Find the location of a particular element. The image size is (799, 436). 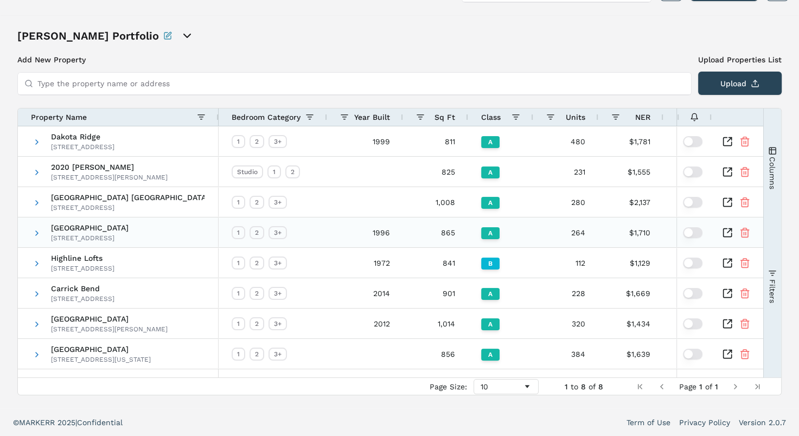

input: Type the property name or address is located at coordinates (361, 84).